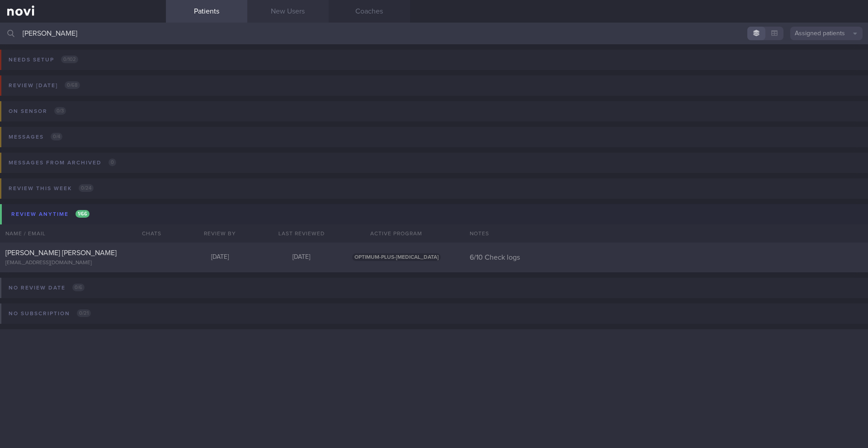  What do you see at coordinates (666, 257) in the screenshot?
I see `div: 6/10 Check logs` at bounding box center [666, 257].